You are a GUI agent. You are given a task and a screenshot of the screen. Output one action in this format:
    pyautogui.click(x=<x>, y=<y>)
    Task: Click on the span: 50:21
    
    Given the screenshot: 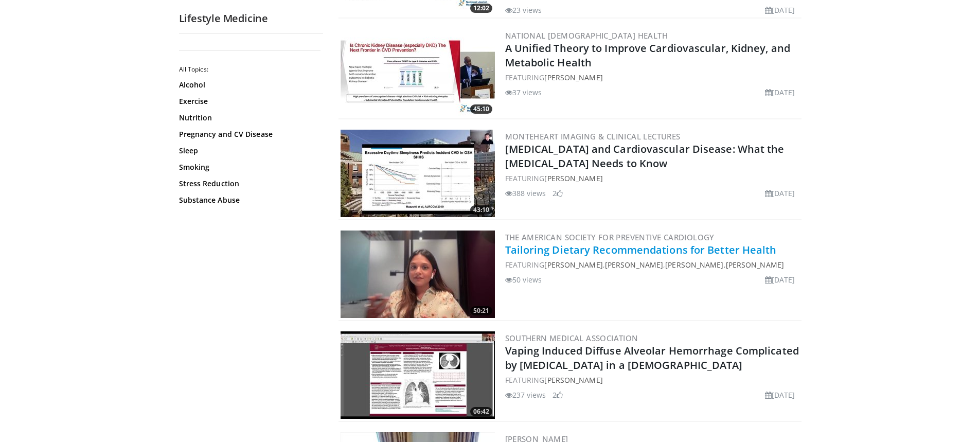 What is the action you would take?
    pyautogui.click(x=481, y=311)
    